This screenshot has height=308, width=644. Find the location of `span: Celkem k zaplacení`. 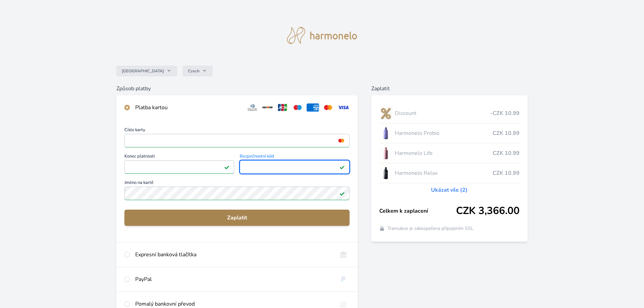

span: Celkem k zaplacení is located at coordinates (417, 211).